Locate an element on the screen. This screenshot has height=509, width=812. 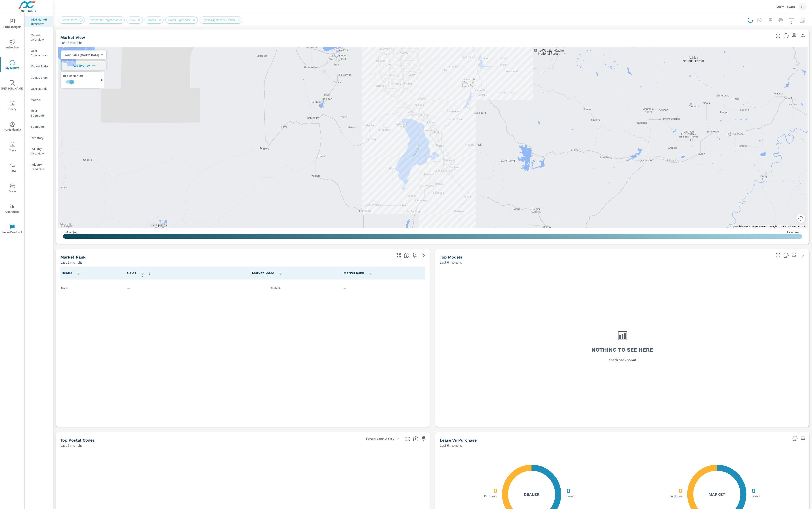
span: Tier2 is located at coordinates (12, 168).